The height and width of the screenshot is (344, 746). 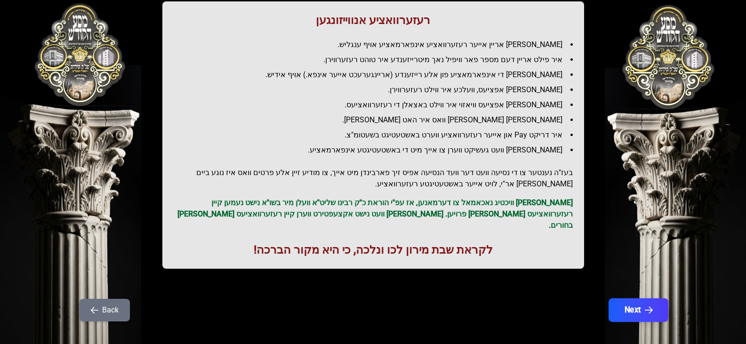 What do you see at coordinates (638, 310) in the screenshot?
I see `button: Next` at bounding box center [638, 310].